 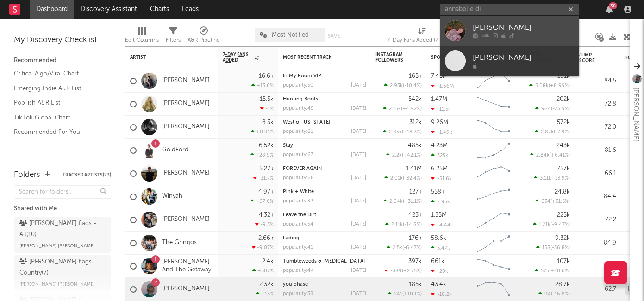 What do you see at coordinates (290, 35) in the screenshot?
I see `span: Most Notified` at bounding box center [290, 35].